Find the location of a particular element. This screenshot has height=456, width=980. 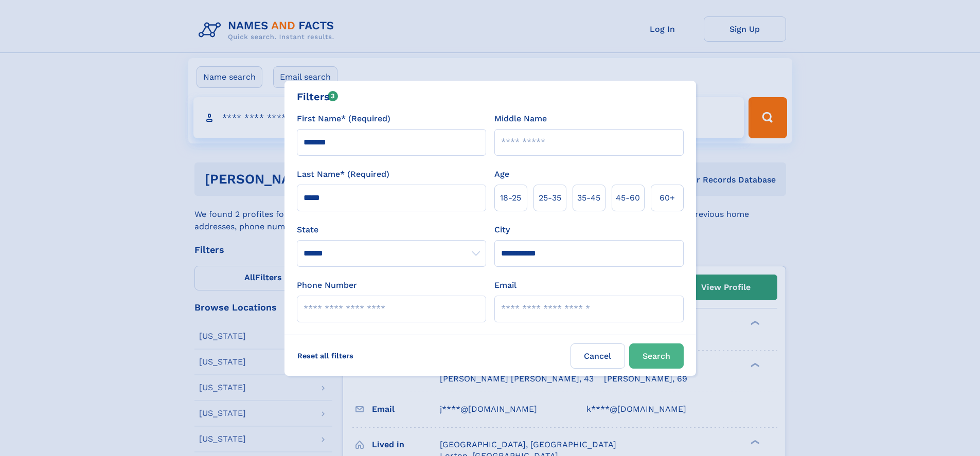

label: Middle Name is located at coordinates (521, 119).